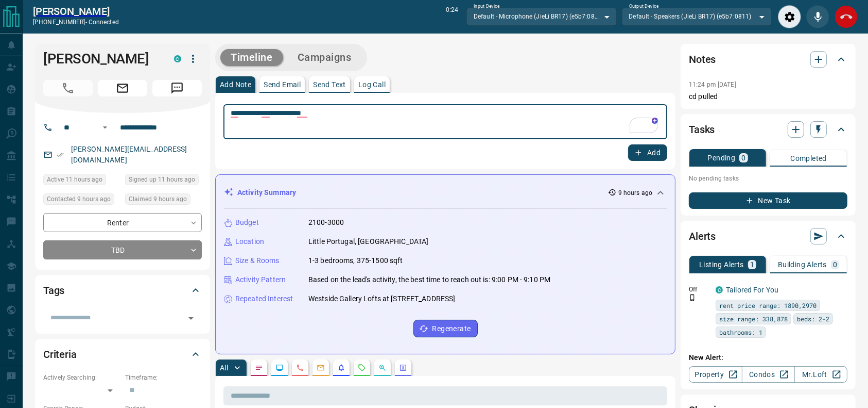 The height and width of the screenshot is (408, 868). Describe the element at coordinates (752, 264) in the screenshot. I see `p: 1` at that location.